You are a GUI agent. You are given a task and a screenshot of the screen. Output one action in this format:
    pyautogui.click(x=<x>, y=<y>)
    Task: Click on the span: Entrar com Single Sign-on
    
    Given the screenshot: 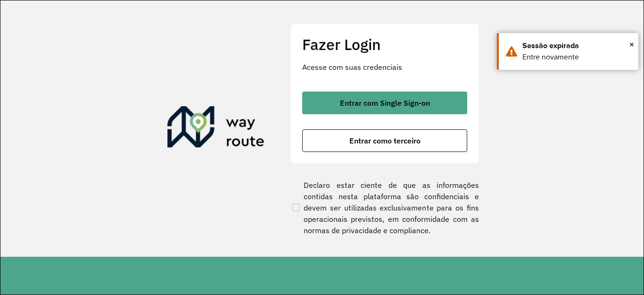 What is the action you would take?
    pyautogui.click(x=385, y=103)
    